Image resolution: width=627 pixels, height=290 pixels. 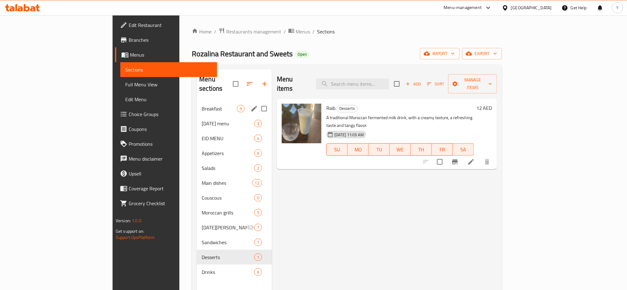 What do you see at coordinates (166, 203) in the screenshot?
I see `a: Grocery Checklist` at bounding box center [166, 203].